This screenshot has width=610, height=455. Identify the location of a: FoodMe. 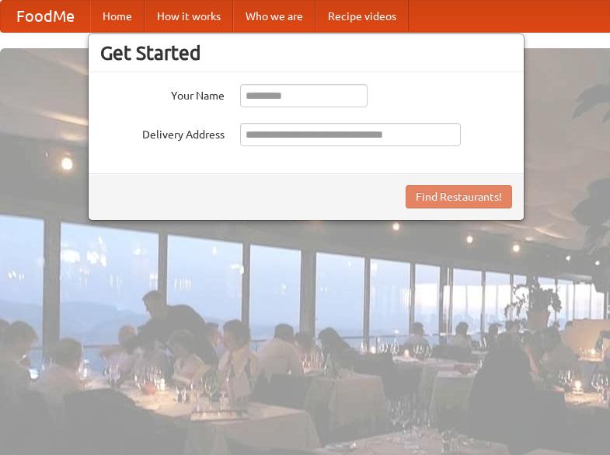
(45, 16).